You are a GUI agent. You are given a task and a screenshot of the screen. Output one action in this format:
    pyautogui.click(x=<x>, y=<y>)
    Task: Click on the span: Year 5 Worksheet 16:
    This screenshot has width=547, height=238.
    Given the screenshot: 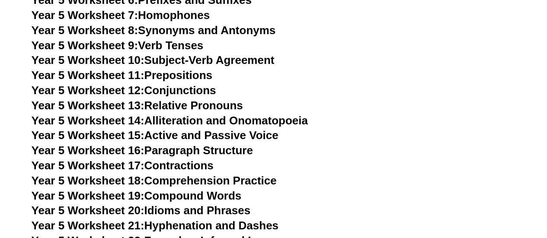 What is the action you would take?
    pyautogui.click(x=88, y=150)
    